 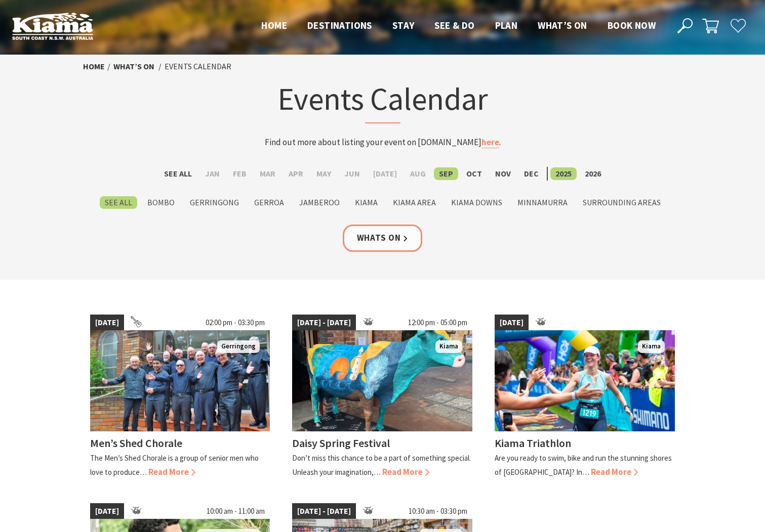 I want to click on label: Gerroa, so click(x=269, y=202).